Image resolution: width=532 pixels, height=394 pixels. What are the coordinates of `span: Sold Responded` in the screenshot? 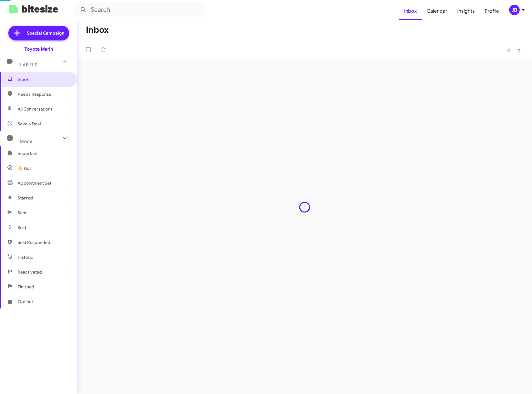 It's located at (34, 242).